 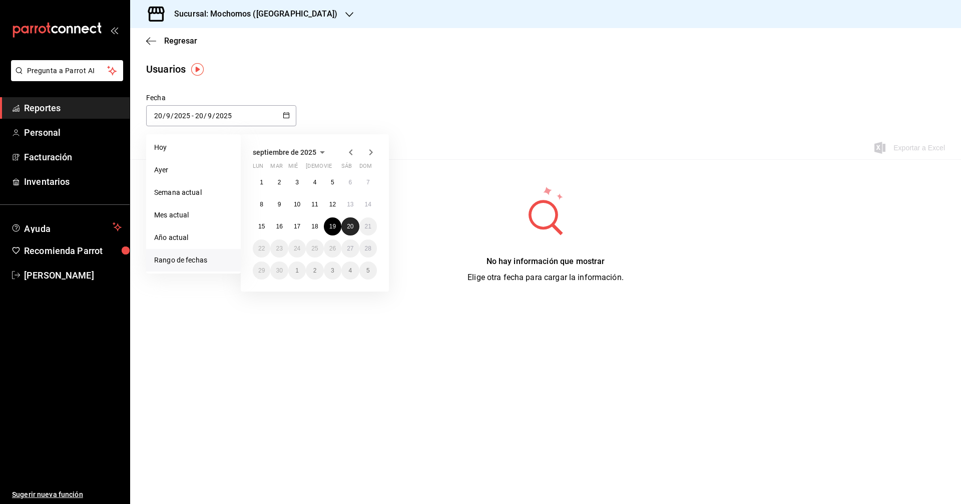 I want to click on abbr: 30 de septiembre de 2025, so click(x=279, y=270).